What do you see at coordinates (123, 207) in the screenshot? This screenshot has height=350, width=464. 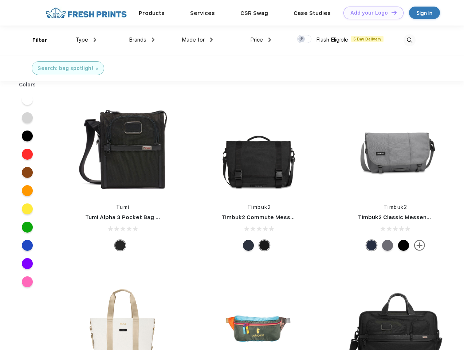 I see `a: Tumi` at bounding box center [123, 207].